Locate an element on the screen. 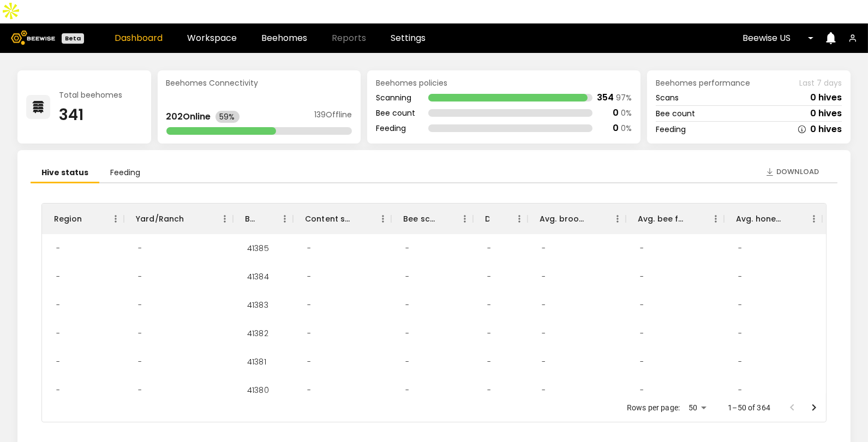  div: 0 is located at coordinates (616, 128).